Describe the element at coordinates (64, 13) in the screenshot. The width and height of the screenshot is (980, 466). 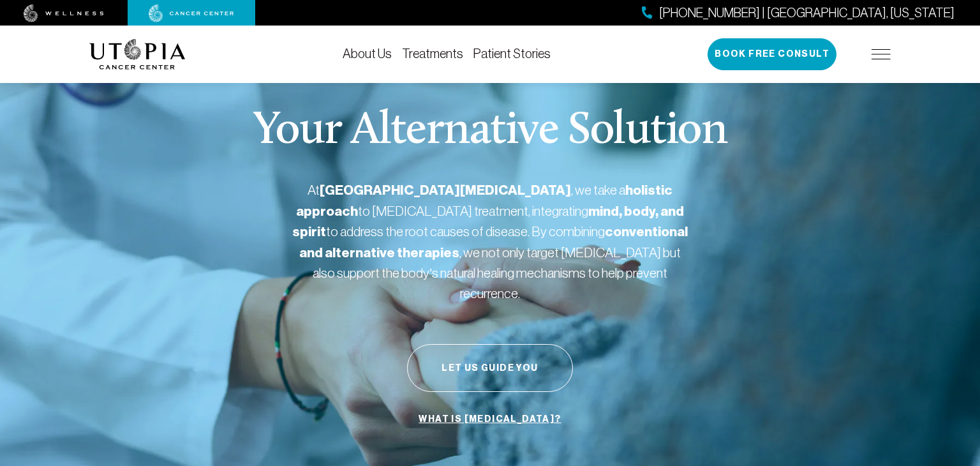
I see `img: wellness` at that location.